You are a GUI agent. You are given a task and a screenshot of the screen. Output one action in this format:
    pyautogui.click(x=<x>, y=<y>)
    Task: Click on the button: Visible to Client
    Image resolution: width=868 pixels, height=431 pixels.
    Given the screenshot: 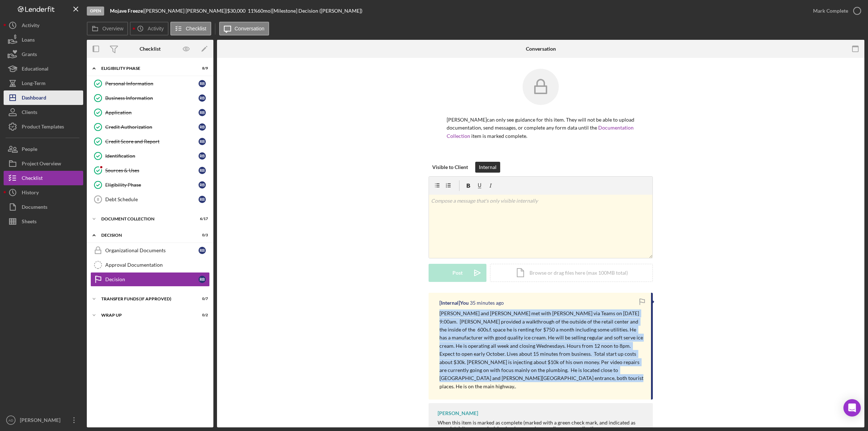 What is the action you would take?
    pyautogui.click(x=449, y=167)
    